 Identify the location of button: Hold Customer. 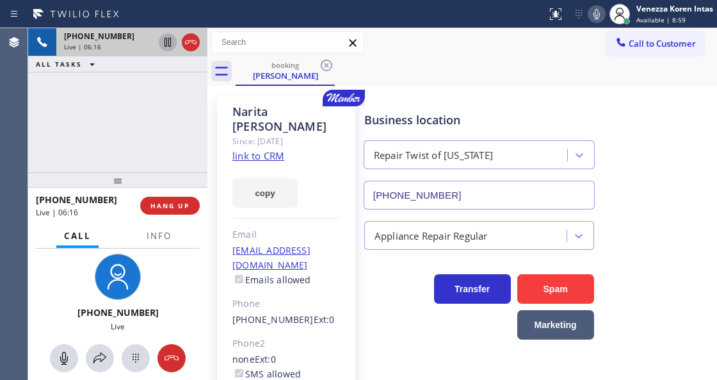
(168, 42).